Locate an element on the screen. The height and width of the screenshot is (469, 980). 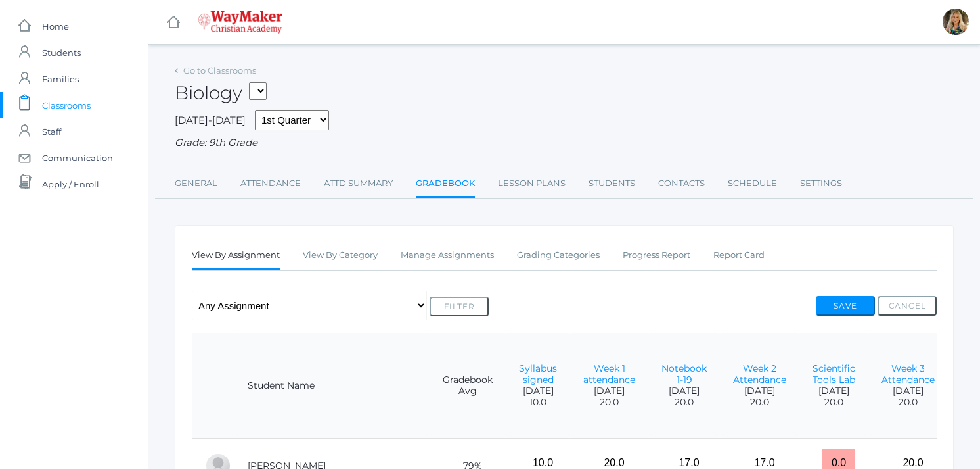
span: Apply / Enroll is located at coordinates (70, 184).